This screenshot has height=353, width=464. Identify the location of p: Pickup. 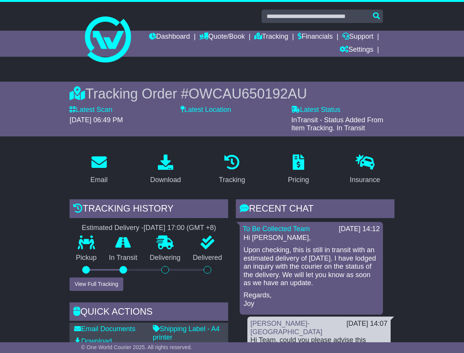
(86, 258).